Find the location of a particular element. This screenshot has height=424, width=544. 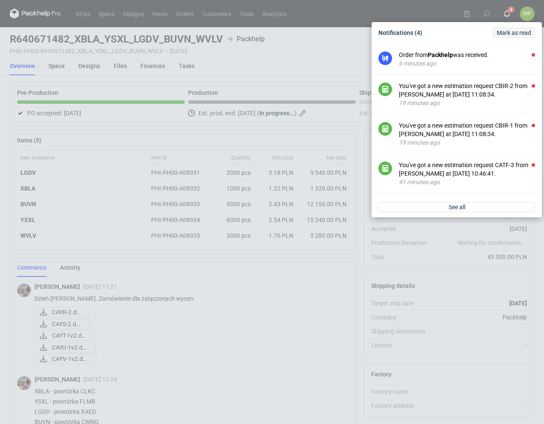

span: See all is located at coordinates (457, 207).